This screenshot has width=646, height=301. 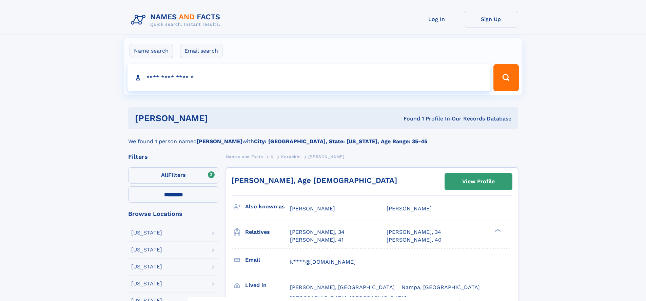 What do you see at coordinates (309, 78) in the screenshot?
I see `input: search input` at bounding box center [309, 78].